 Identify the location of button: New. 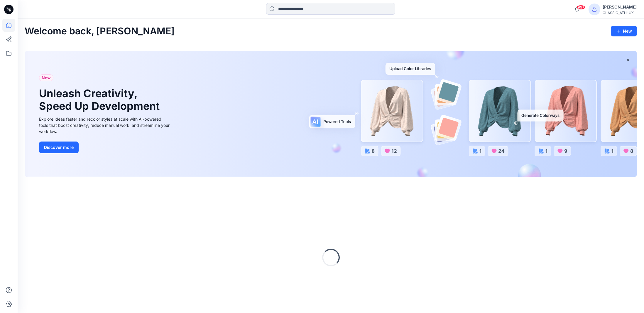
(625, 31).